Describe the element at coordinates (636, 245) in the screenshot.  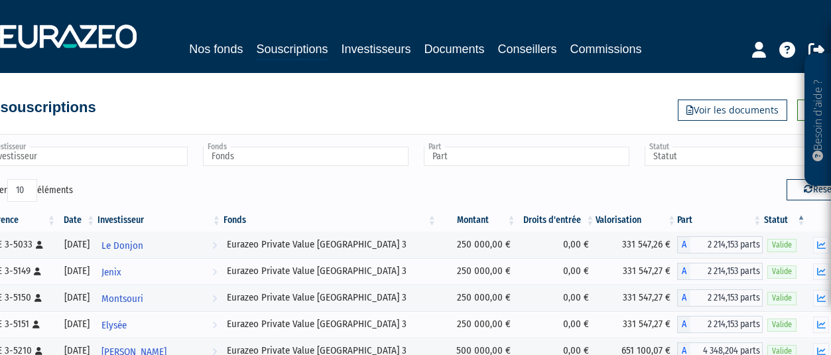
I see `td: 331 547,26 €` at that location.